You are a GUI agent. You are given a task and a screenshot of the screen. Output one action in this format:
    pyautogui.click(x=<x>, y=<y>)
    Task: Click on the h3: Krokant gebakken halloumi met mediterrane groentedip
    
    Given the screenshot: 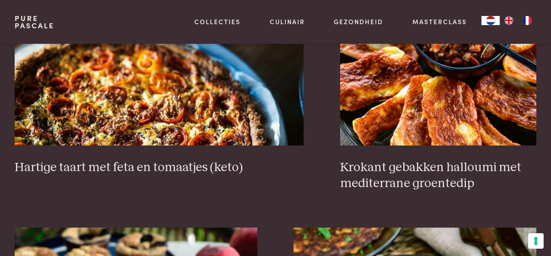 What is the action you would take?
    pyautogui.click(x=438, y=176)
    